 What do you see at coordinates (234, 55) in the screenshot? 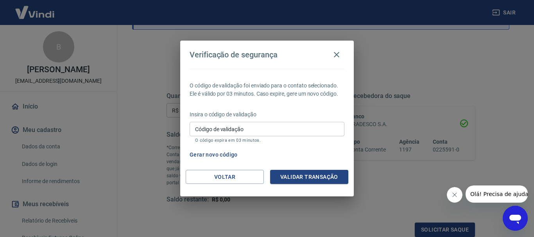
I see `h4: Verificação de segurança` at bounding box center [234, 55].